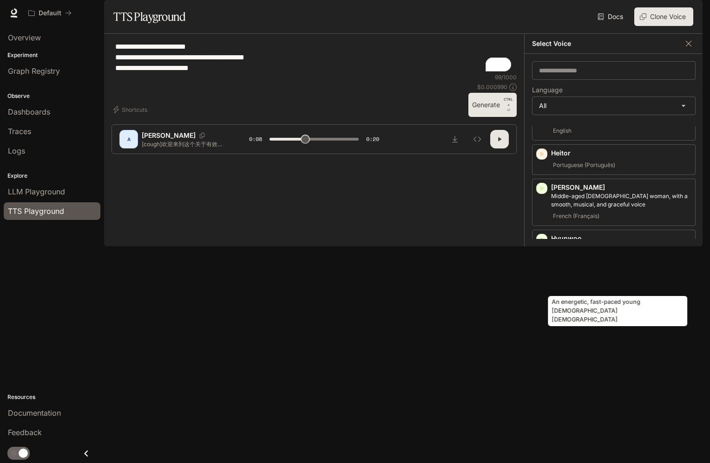 The image size is (710, 463). Describe the element at coordinates (50, 13) in the screenshot. I see `button: All workspaces` at that location.